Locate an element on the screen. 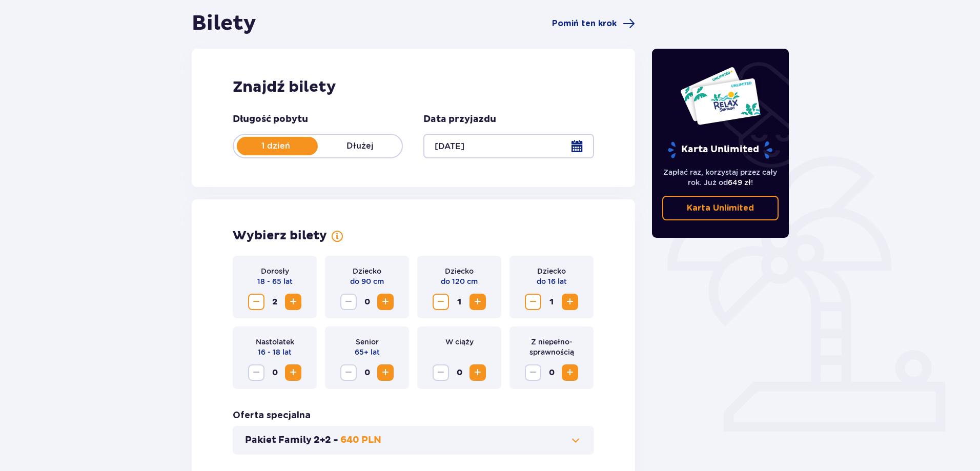  p: 18 - 65 lat is located at coordinates (275, 281).